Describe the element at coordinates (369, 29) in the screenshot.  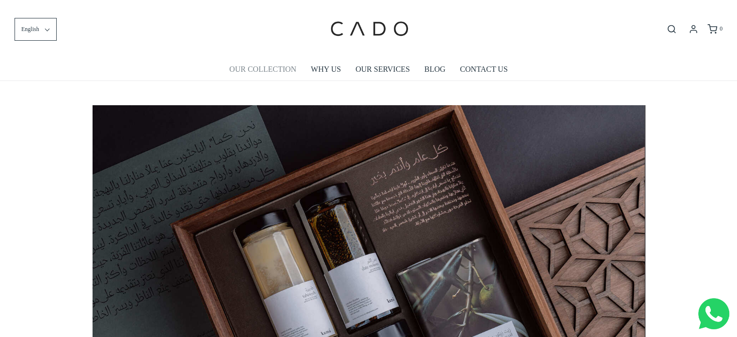
I see `img: cadogifting` at that location.